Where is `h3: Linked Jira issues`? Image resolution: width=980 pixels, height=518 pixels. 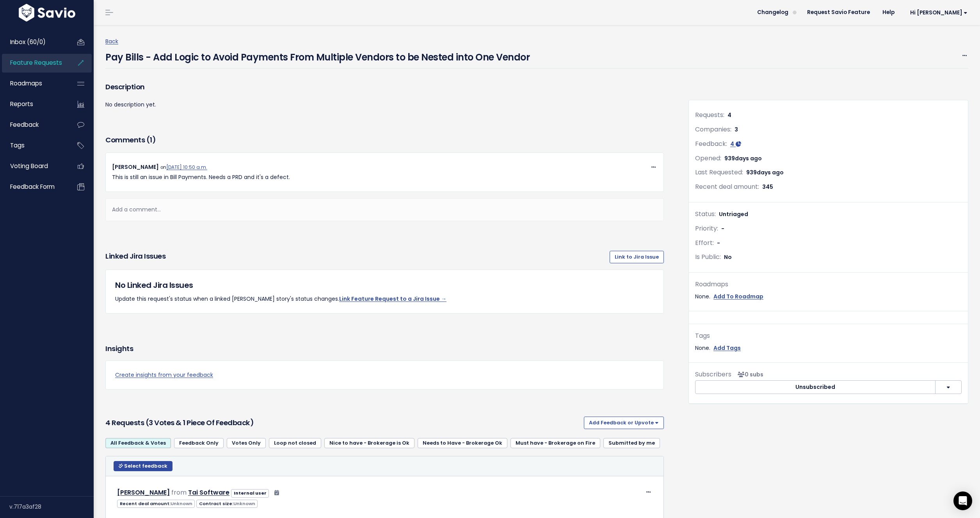 h3: Linked Jira issues is located at coordinates (136, 257).